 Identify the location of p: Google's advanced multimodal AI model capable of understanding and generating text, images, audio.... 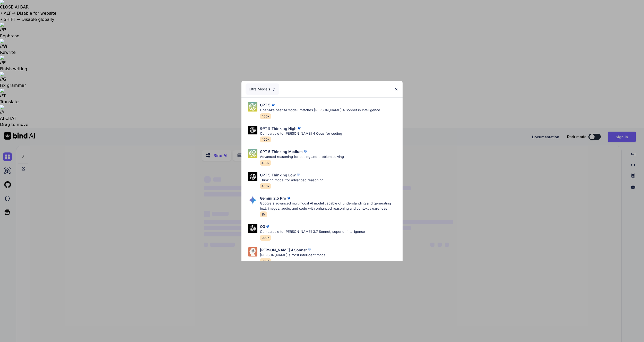
(329, 206).